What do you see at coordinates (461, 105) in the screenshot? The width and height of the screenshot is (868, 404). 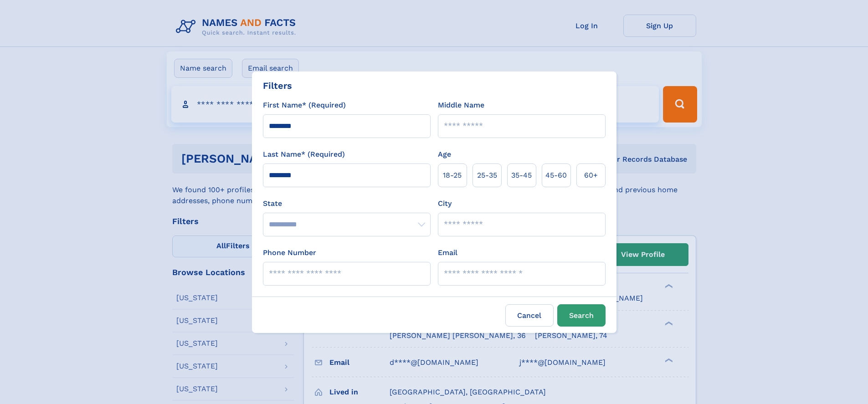 I see `label: Middle Name` at bounding box center [461, 105].